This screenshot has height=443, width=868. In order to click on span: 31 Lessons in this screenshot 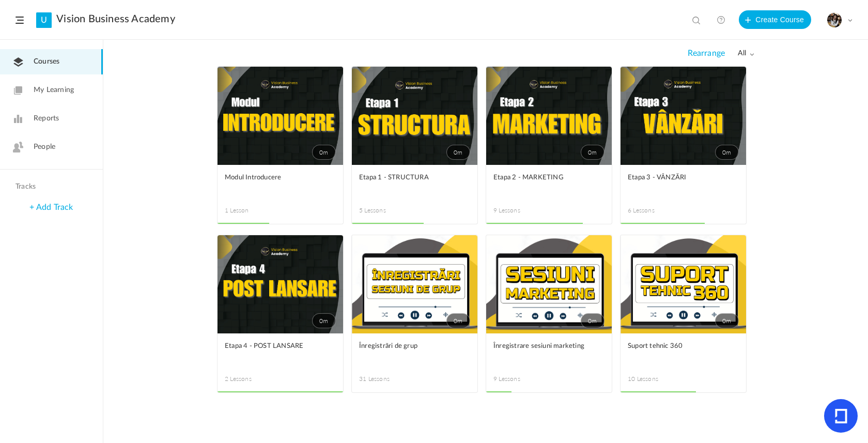, I will do `click(387, 379)`.